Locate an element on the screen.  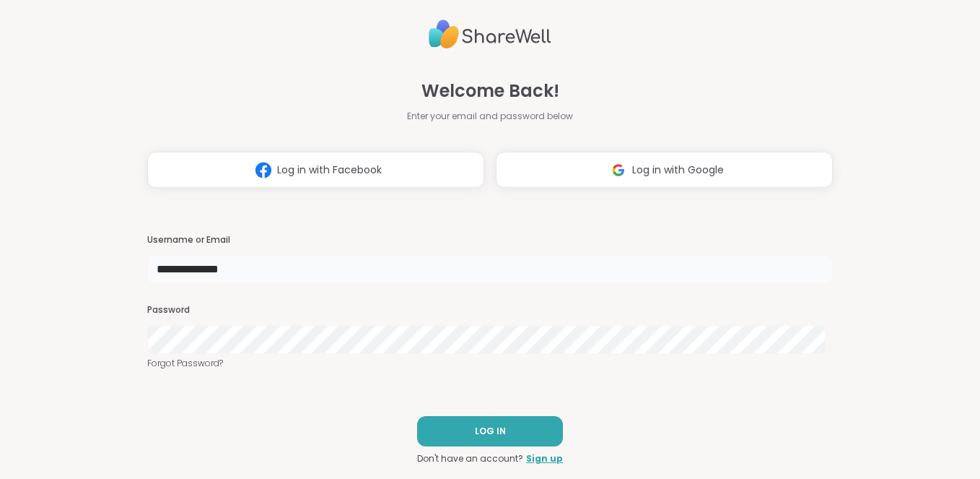
button: LOG IN is located at coordinates (490, 431).